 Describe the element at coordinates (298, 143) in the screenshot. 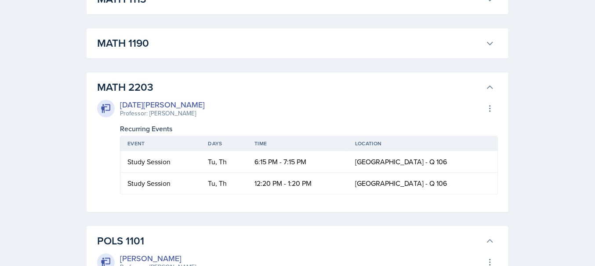

I see `th: Time` at that location.